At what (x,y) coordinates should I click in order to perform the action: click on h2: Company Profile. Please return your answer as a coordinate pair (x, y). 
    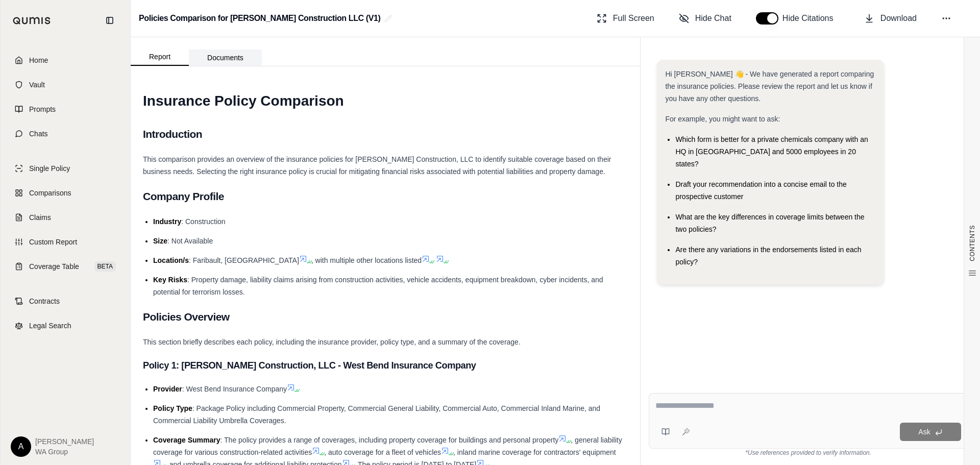
    Looking at the image, I should click on (385, 196).